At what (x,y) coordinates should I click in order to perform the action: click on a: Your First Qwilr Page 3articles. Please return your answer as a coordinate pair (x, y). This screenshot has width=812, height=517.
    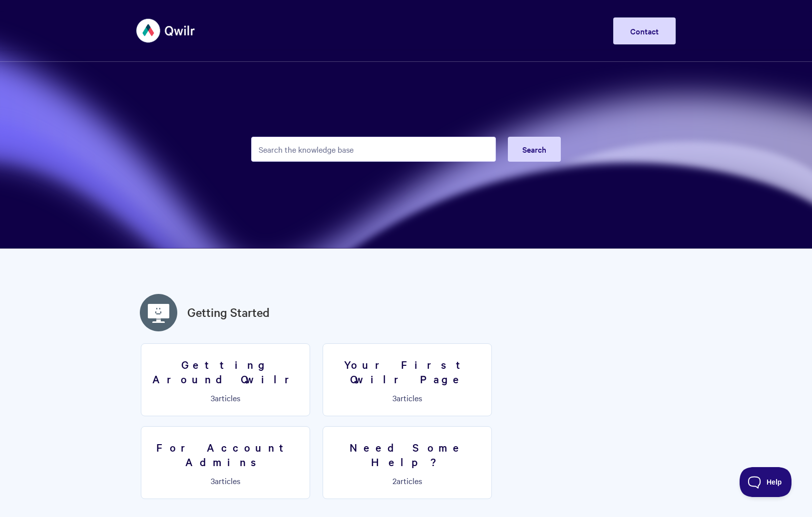
    Looking at the image, I should click on (406, 380).